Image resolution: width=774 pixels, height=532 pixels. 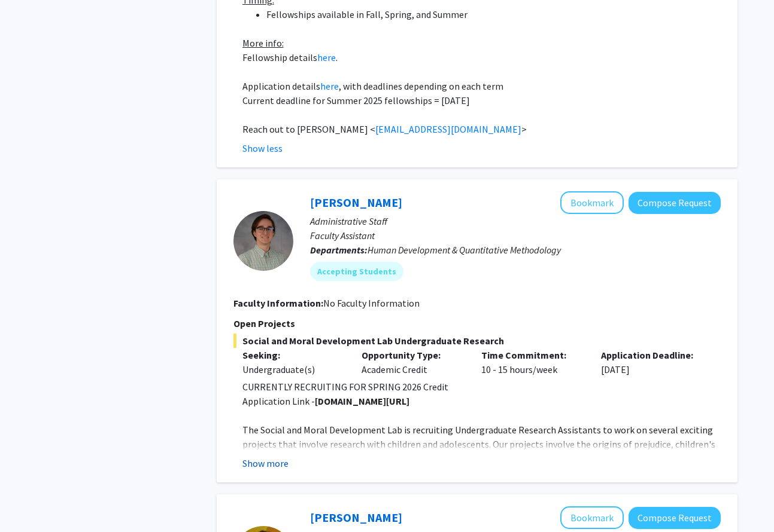 I want to click on p: Seeking:, so click(x=294, y=355).